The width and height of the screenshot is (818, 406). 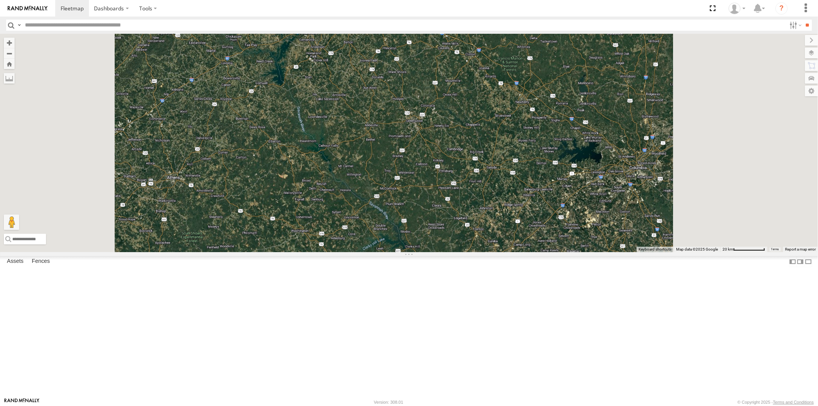 I want to click on a: Report a map error, so click(x=800, y=249).